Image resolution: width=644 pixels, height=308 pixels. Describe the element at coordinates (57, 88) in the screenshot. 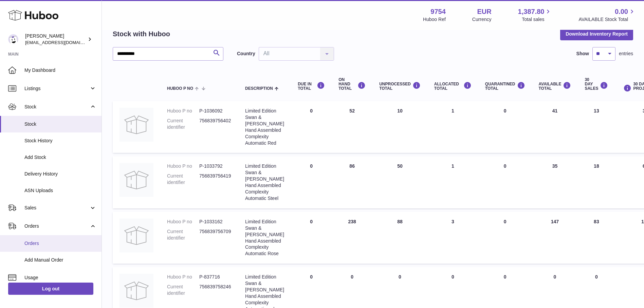

I see `span: Listings` at that location.